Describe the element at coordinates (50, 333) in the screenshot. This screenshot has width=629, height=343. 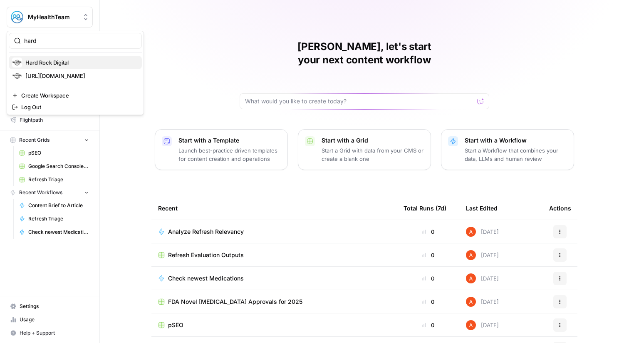
I see `button: Help + Support` at that location.